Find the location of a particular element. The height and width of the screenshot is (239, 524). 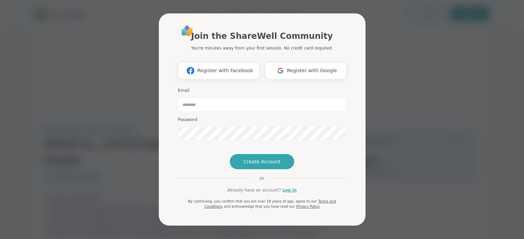

a: Log in is located at coordinates (289, 190).